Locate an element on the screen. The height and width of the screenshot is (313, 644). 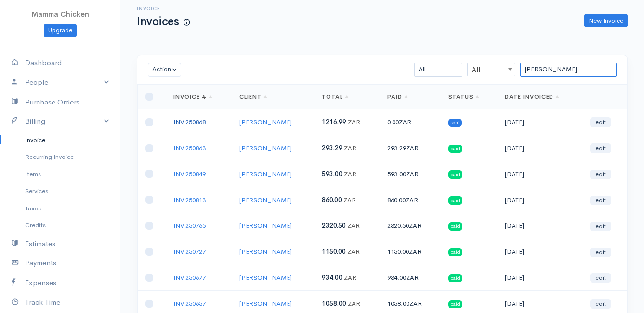
span: 860.00 is located at coordinates (332, 200).